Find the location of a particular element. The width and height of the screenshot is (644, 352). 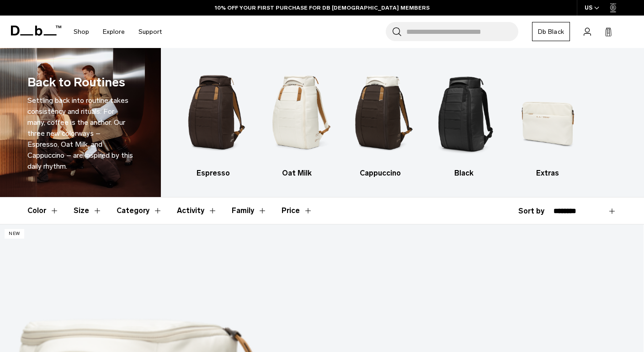

li: 5 / 5 is located at coordinates (548, 120).